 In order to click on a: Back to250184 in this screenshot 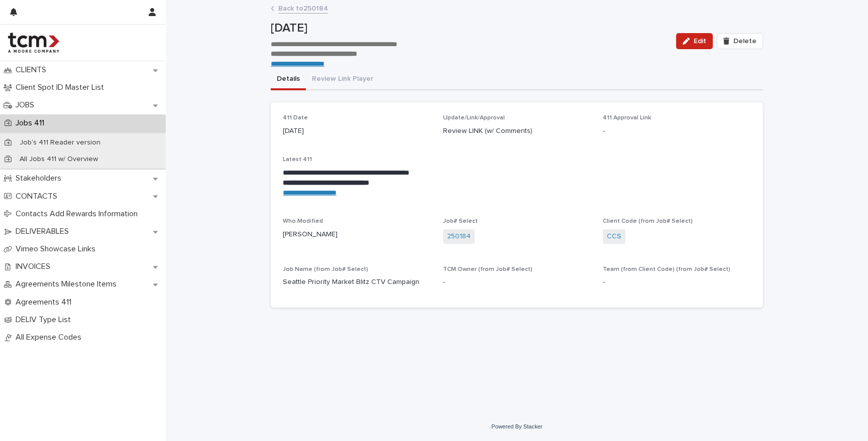, I will do `click(303, 8)`.